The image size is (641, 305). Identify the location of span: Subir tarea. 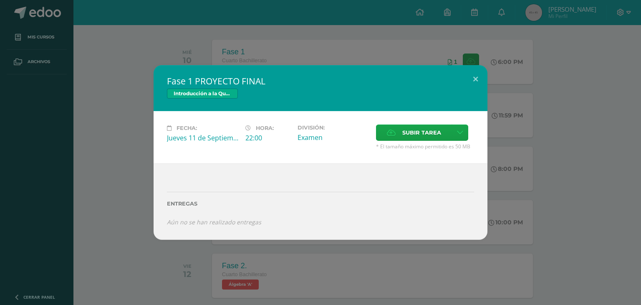
(421, 132).